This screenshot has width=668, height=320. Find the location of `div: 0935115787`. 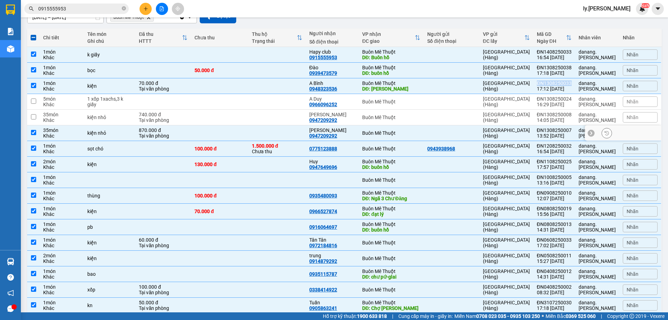

div: 0935115787 is located at coordinates (323, 274).